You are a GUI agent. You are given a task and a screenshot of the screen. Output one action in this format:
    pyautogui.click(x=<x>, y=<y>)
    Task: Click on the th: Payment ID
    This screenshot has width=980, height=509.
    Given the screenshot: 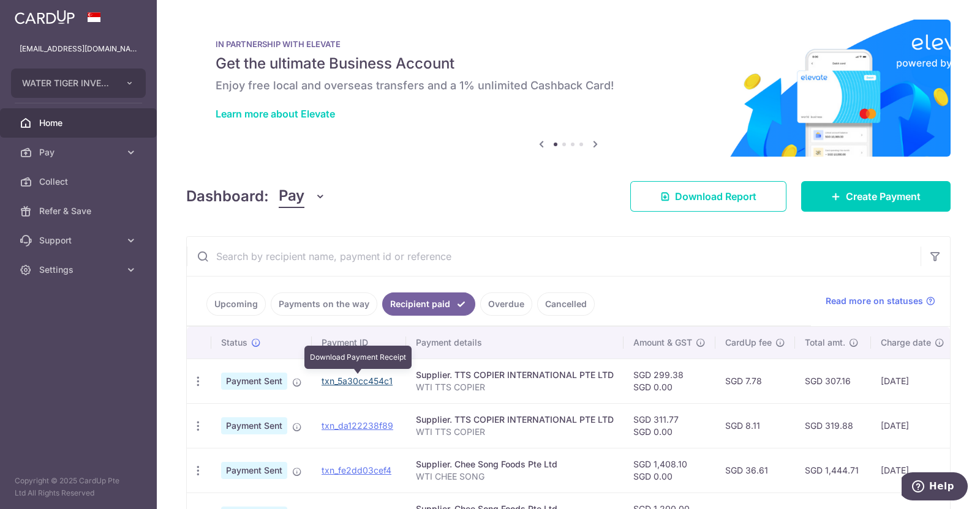 What is the action you would take?
    pyautogui.click(x=359, y=343)
    